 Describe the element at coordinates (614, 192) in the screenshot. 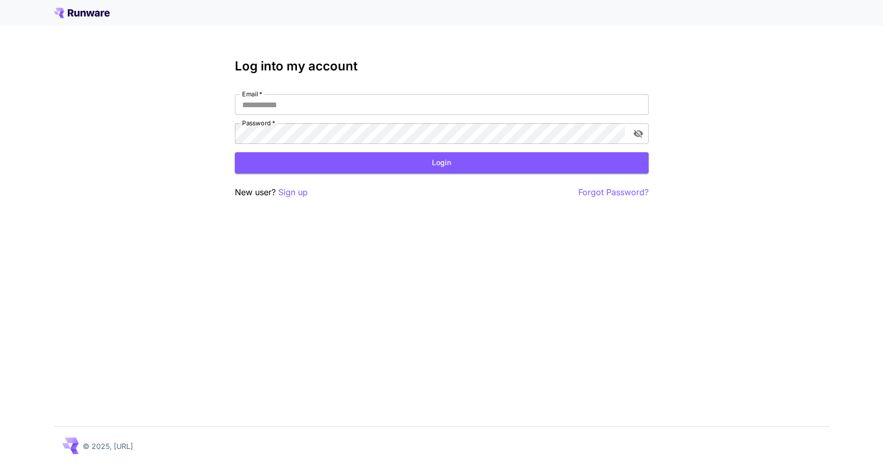

I see `button: Forgot Password?` at that location.